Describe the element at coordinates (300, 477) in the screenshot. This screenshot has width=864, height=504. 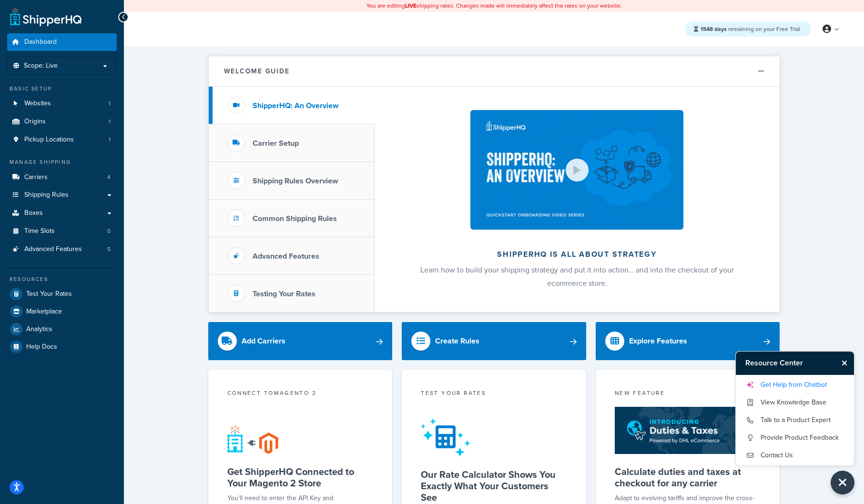
I see `h5: Get ShipperHQ Connected to Your Magento 2 Store` at that location.